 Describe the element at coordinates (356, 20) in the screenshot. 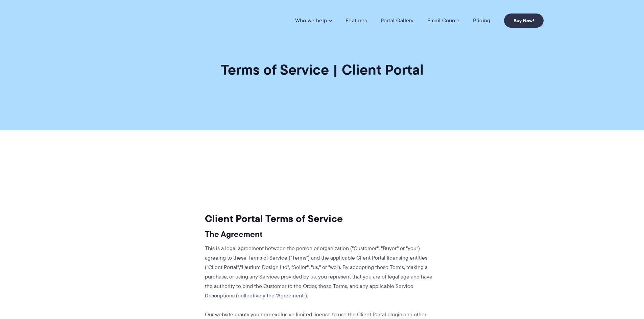

I see `a: Features` at that location.